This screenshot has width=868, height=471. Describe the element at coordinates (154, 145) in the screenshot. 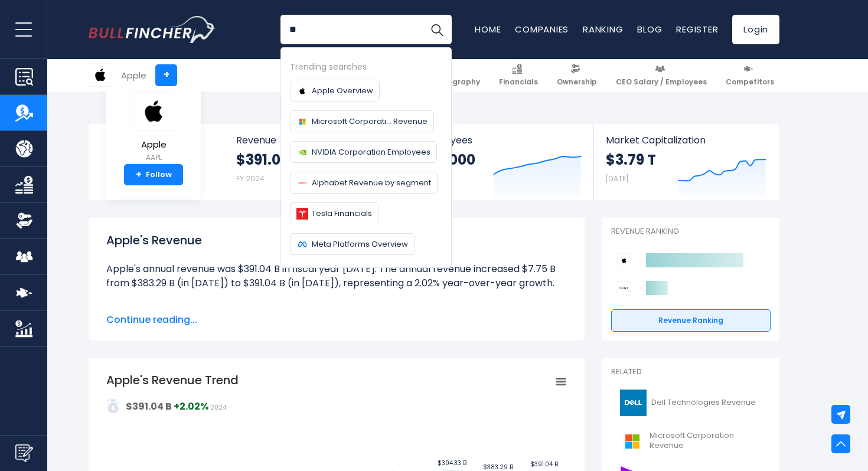

I see `span: Apple` at that location.